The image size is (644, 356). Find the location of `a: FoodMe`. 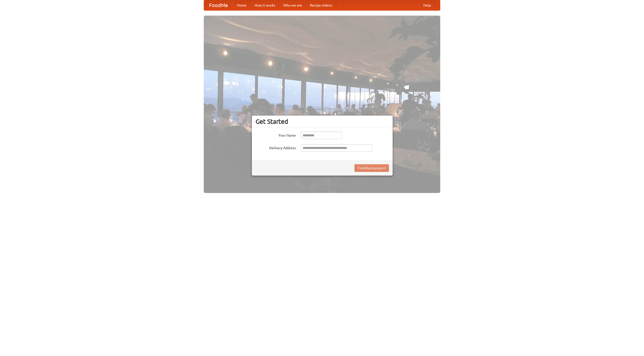

a: FoodMe is located at coordinates (219, 5).